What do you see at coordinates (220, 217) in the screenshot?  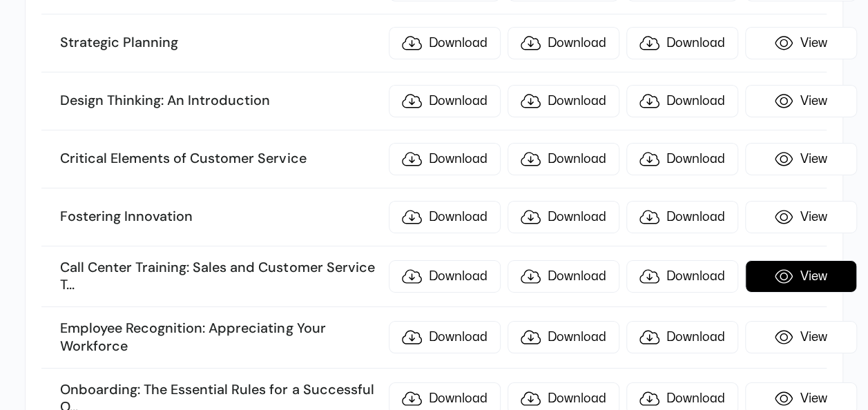 I see `h3: Fostering Innovation` at bounding box center [220, 217].